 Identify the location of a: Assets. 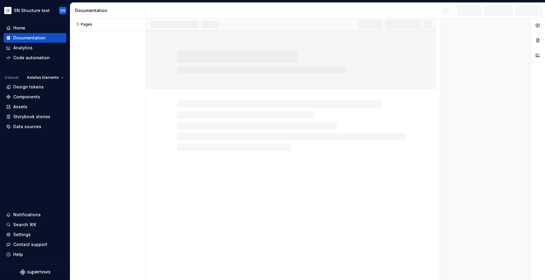
(35, 107).